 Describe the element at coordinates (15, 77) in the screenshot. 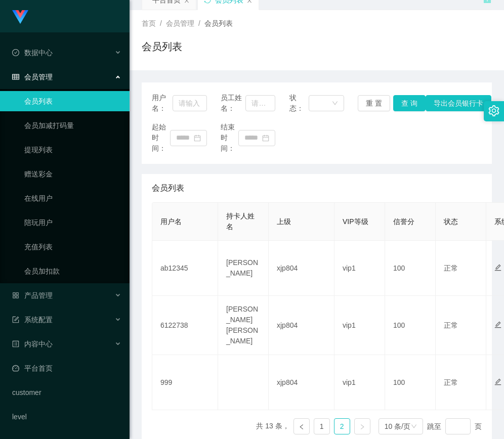

I see `i: 图标: table` at that location.